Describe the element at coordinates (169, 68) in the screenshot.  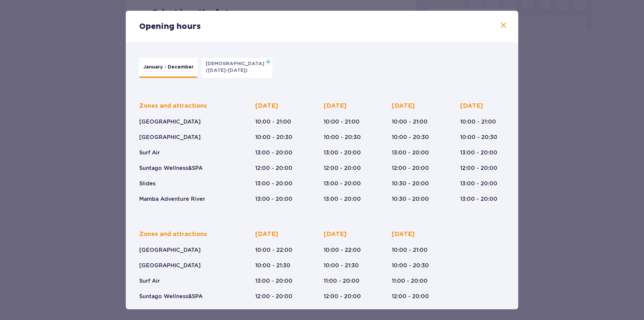
I see `button: January - December` at that location.